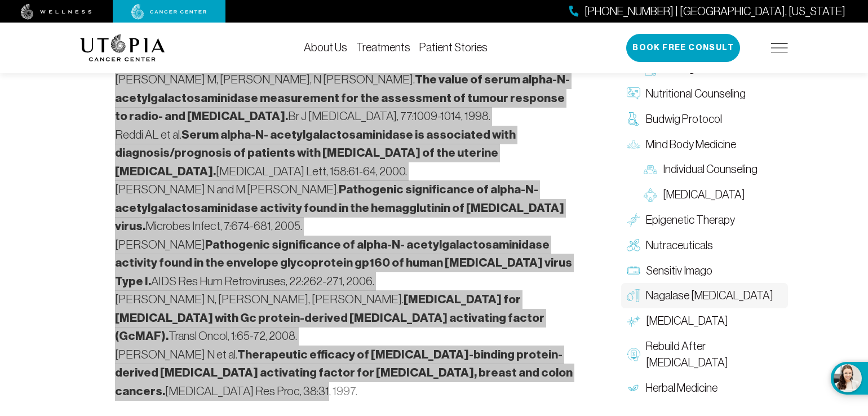 Image resolution: width=868 pixels, height=416 pixels. What do you see at coordinates (634, 321) in the screenshot?
I see `img: Hyperthermia` at bounding box center [634, 321].